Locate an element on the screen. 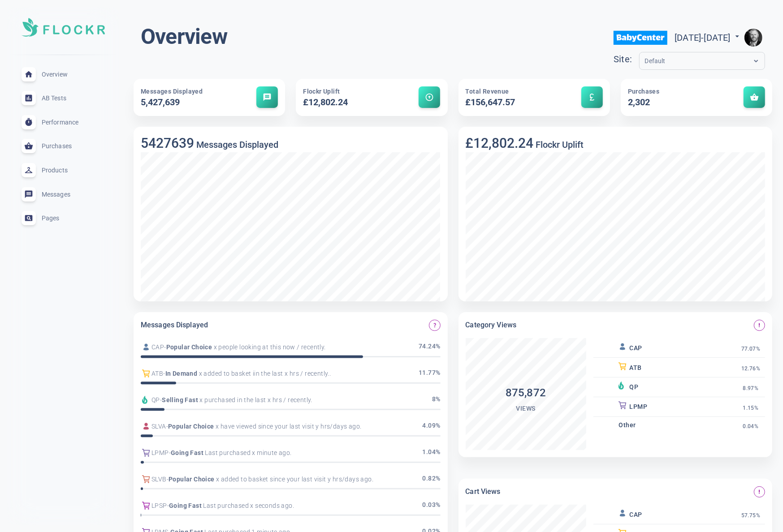  a: Products is located at coordinates (63, 170).